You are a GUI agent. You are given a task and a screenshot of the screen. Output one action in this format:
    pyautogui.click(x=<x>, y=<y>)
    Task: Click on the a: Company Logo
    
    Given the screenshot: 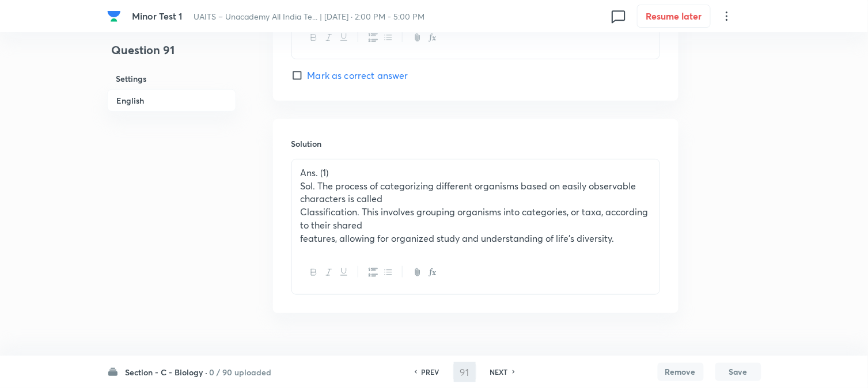 What is the action you would take?
    pyautogui.click(x=115, y=16)
    